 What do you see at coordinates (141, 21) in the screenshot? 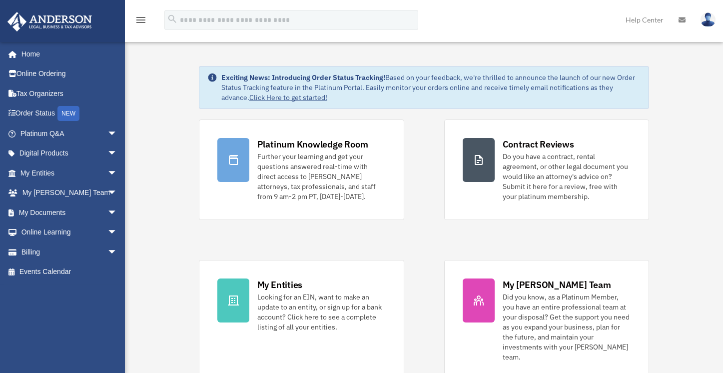
I see `a: menu` at bounding box center [141, 21].